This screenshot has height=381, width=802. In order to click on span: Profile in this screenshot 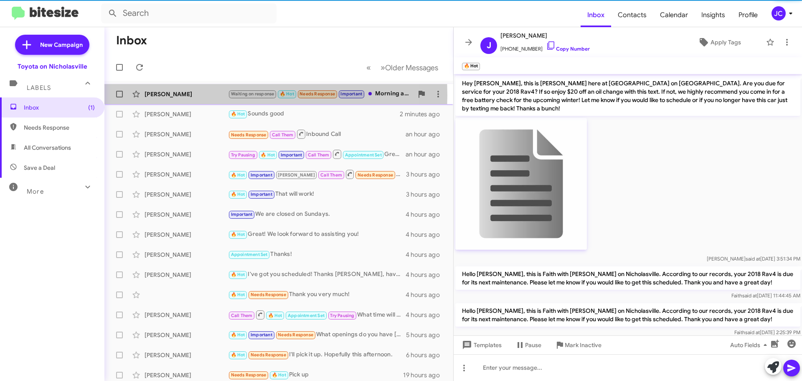, I will do `click(748, 15)`.